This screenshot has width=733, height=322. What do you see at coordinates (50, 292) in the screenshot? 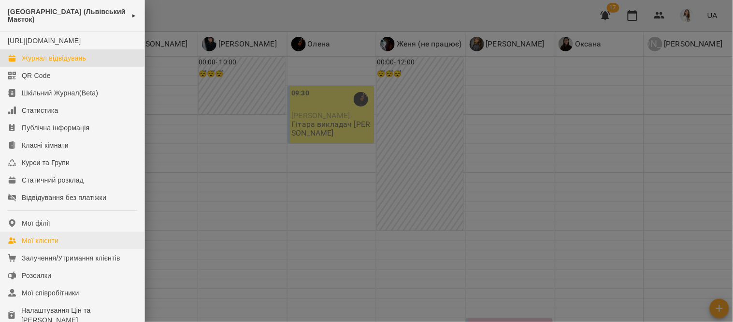
I see `div: Мої співробітники` at bounding box center [50, 292].